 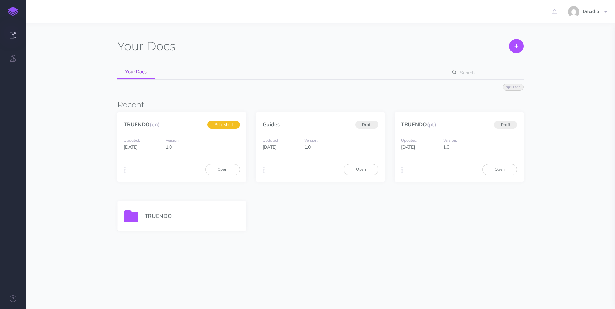 What do you see at coordinates (136, 72) in the screenshot?
I see `a: Your Docs` at bounding box center [136, 72].